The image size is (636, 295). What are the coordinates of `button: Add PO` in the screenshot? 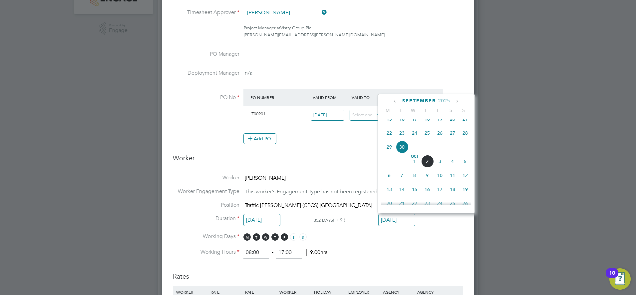 It's located at (260, 138).